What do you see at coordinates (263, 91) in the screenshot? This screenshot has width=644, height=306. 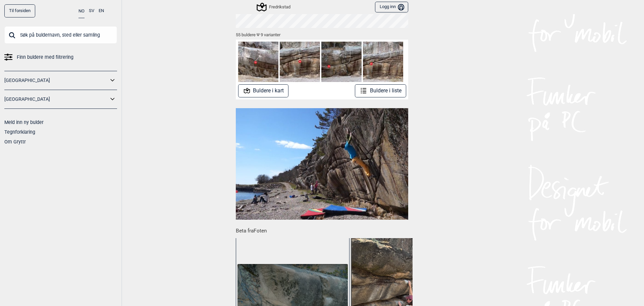 I see `button: Buldere i kart` at bounding box center [263, 91].